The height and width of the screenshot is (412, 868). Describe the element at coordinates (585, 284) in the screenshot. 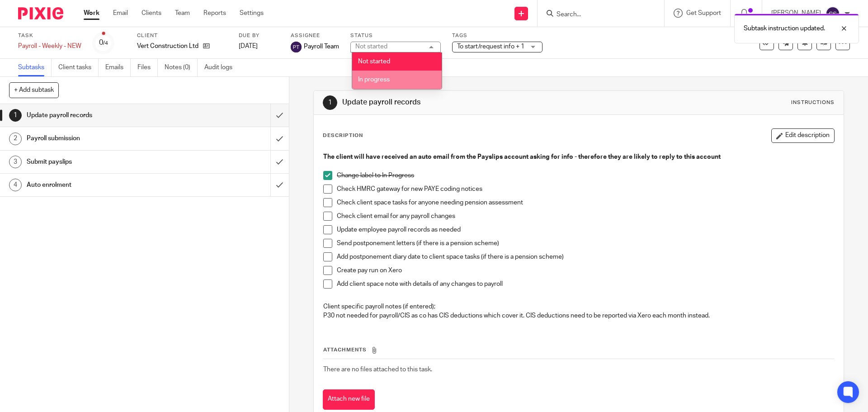

I see `p: Add client space note with details of any changes to payroll` at that location.